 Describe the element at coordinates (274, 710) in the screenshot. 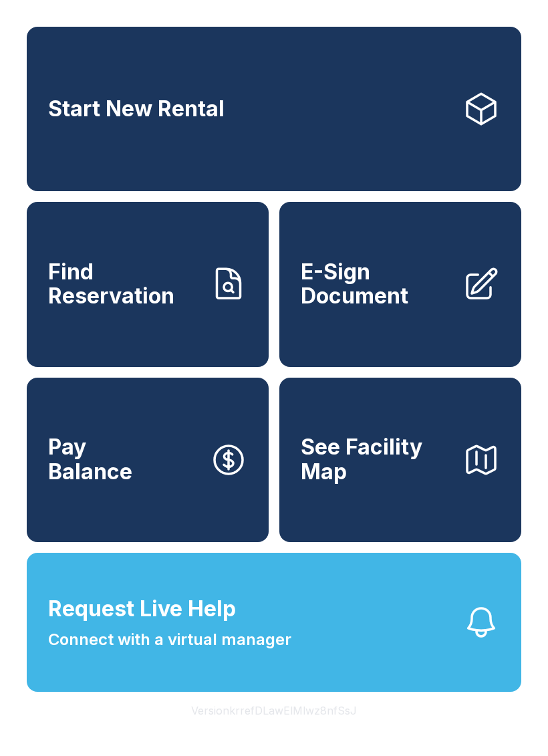

I see `button: VersionkrrefDLawElMlwz8nfSsJ` at that location.